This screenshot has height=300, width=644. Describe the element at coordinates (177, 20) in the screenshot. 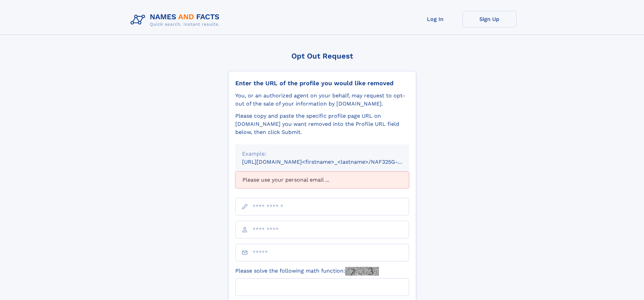

I see `img: Logo Names and Facts` at that location.